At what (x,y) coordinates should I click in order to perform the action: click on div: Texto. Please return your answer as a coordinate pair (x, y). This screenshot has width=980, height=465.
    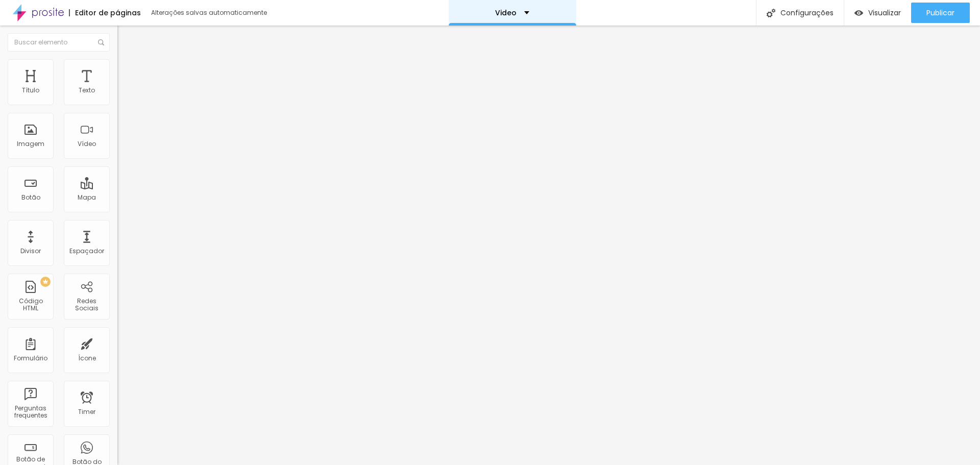
    Looking at the image, I should click on (87, 90).